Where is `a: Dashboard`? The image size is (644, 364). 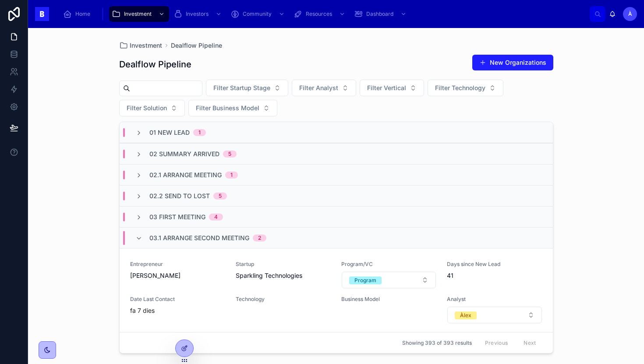 a: Dashboard is located at coordinates (381, 14).